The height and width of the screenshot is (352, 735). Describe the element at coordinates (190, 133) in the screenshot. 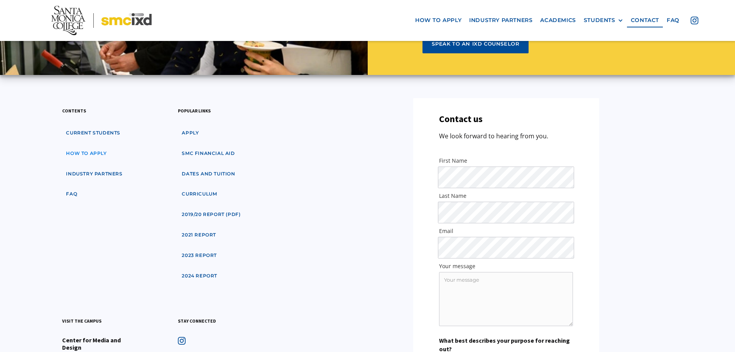

I see `a: apply` at that location.